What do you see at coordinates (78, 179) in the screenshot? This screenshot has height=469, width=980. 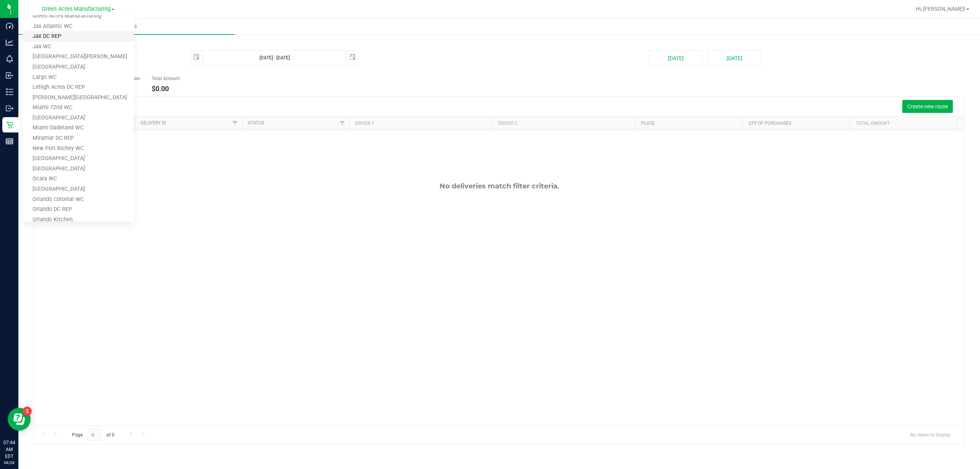 I see `a: Ocala WC` at bounding box center [78, 179].